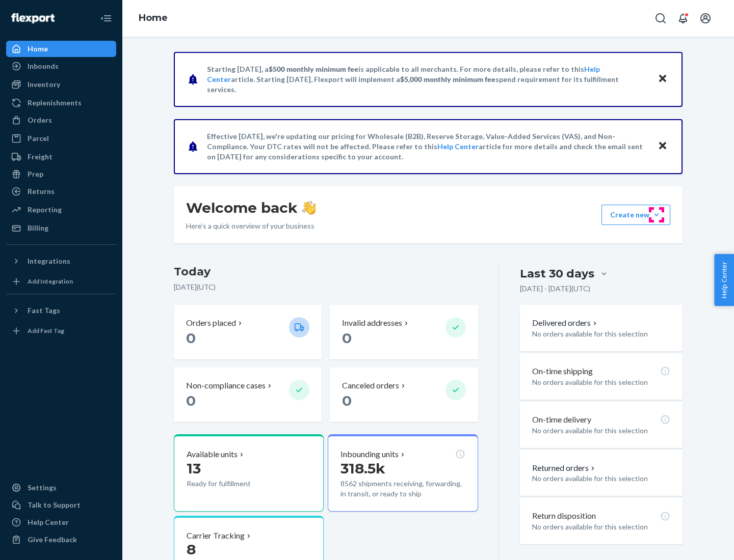 The height and width of the screenshot is (560, 734). What do you see at coordinates (61, 191) in the screenshot?
I see `a: Returns` at bounding box center [61, 191].